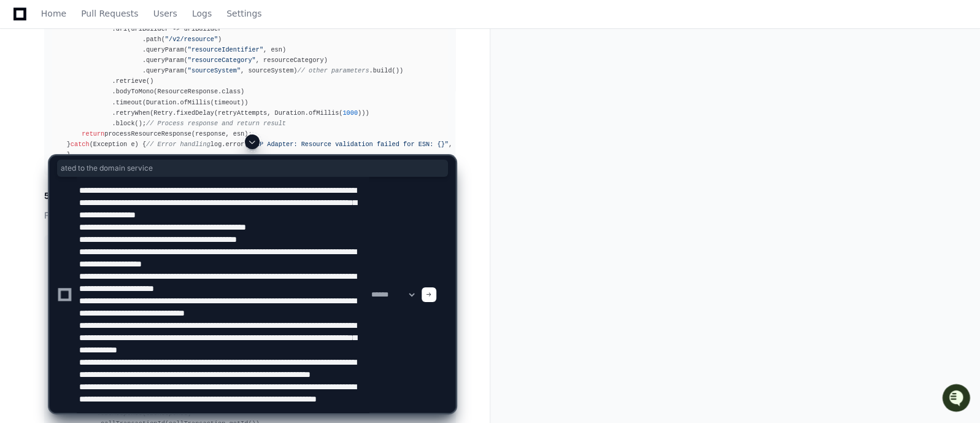 This screenshot has width=980, height=423. Describe the element at coordinates (93, 134) in the screenshot. I see `span: return` at that location.